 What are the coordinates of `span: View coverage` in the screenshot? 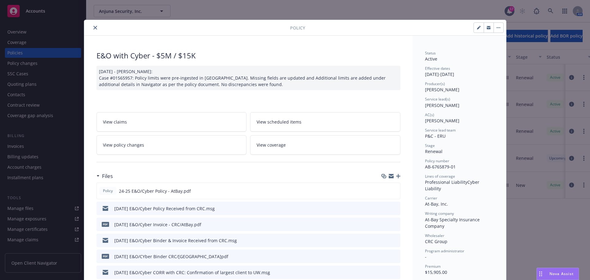 It's located at (271, 145).